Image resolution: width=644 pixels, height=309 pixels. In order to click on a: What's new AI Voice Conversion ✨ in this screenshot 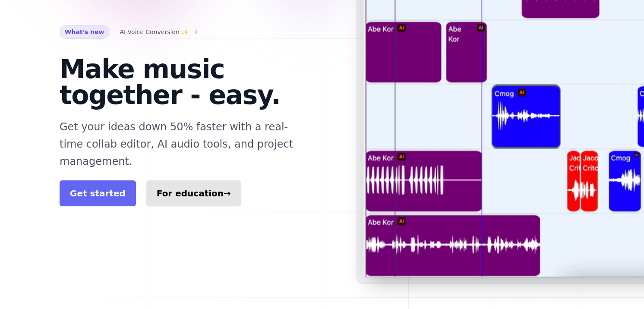, I will do `click(130, 32)`.